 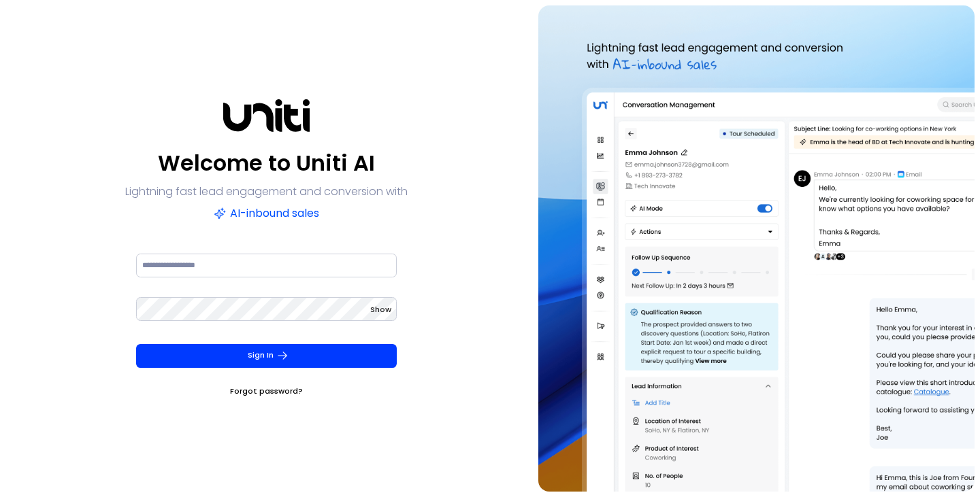 I want to click on a: Forgot password?, so click(x=266, y=392).